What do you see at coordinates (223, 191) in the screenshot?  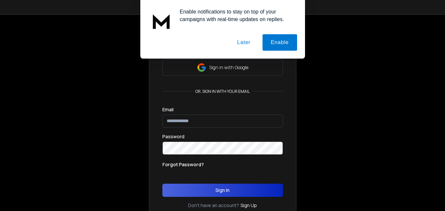 I see `button: Sign In` at bounding box center [223, 191].